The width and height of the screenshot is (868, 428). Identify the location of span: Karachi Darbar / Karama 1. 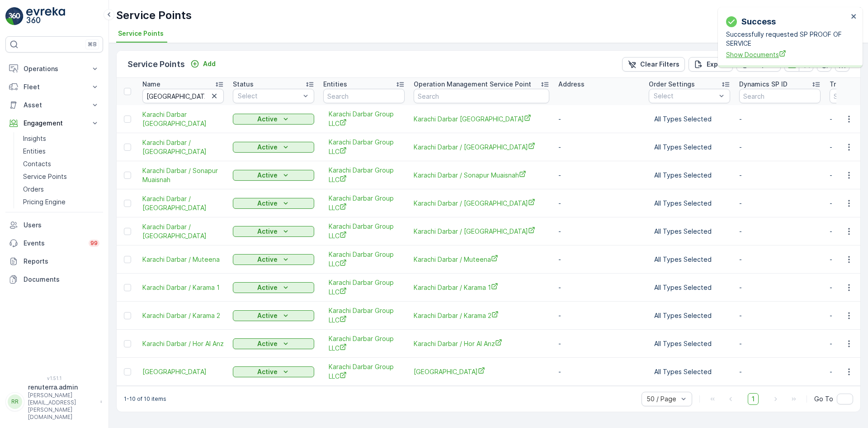
(183, 287).